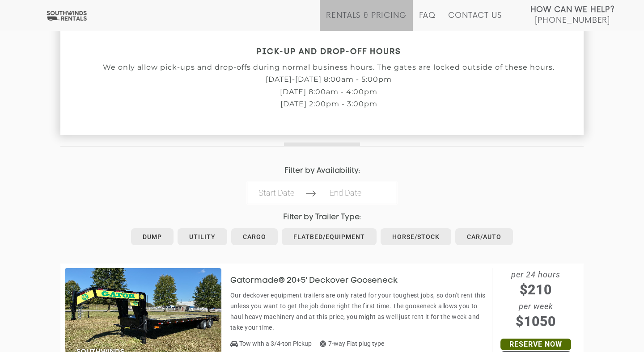 Image resolution: width=644 pixels, height=352 pixels. I want to click on span: 7-way Flat plug type, so click(352, 344).